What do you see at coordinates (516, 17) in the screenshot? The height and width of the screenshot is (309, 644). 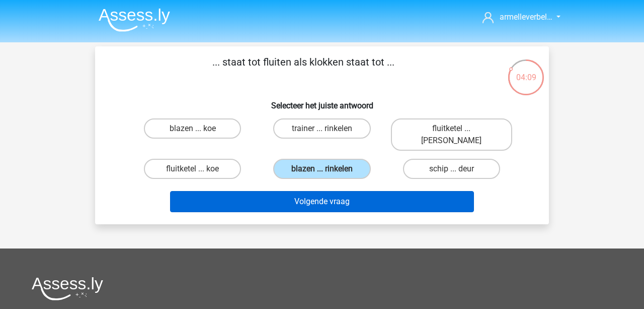 I see `a: armelleverbel…` at bounding box center [516, 17].